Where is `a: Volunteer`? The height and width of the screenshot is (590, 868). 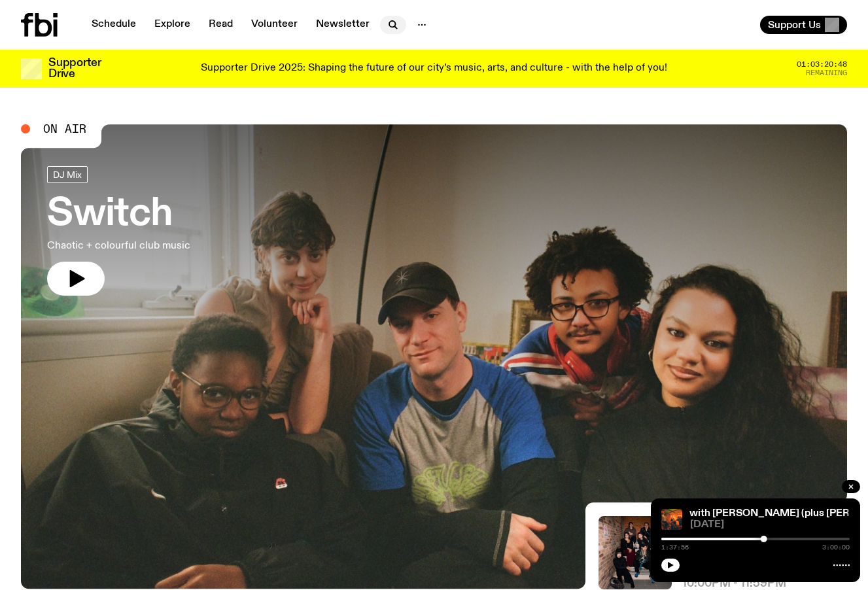 a: Volunteer is located at coordinates (274, 25).